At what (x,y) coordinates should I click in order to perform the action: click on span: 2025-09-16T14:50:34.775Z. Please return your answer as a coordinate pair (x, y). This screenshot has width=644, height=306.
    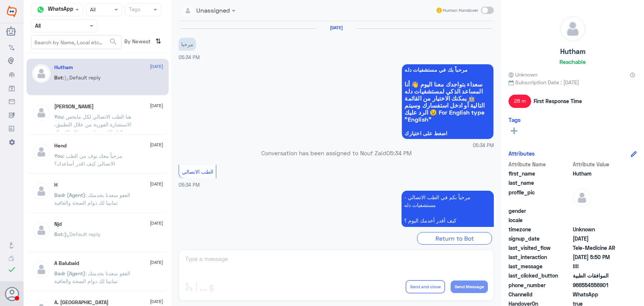
    Looking at the image, I should click on (599, 257).